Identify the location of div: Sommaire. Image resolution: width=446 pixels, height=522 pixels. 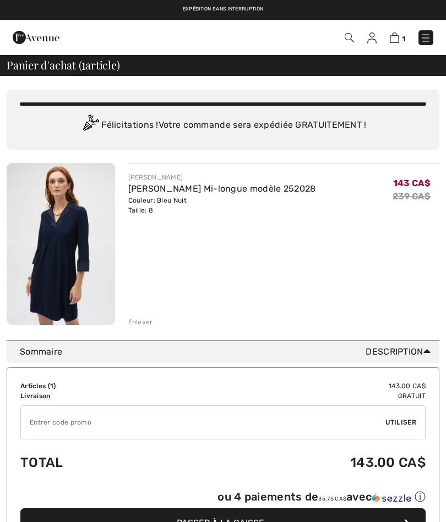
(227, 352).